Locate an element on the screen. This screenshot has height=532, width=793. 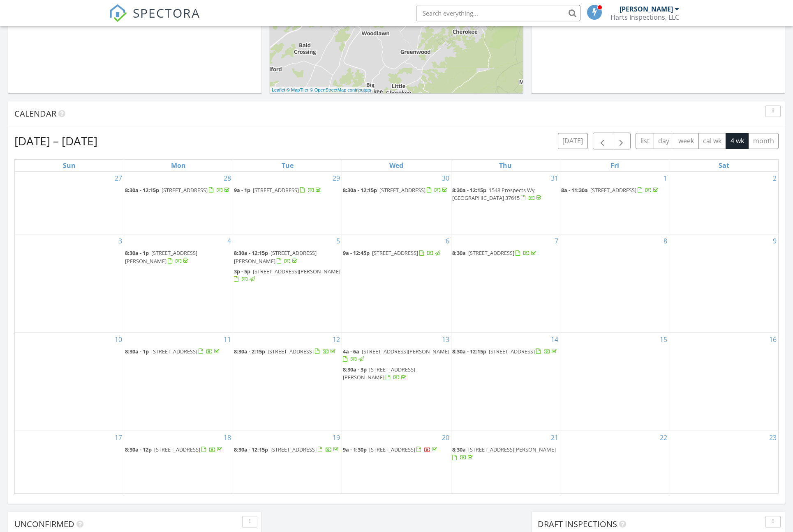
input: Search everything... is located at coordinates (498, 13).